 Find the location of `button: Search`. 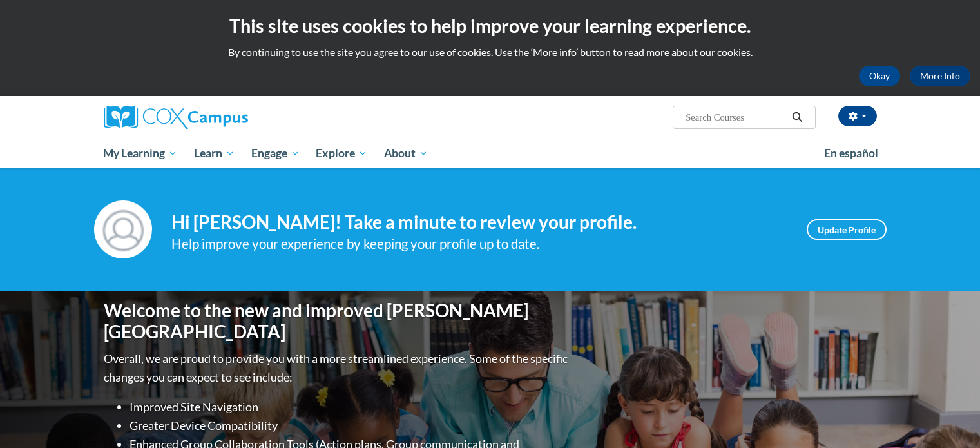

button: Search is located at coordinates (798, 117).